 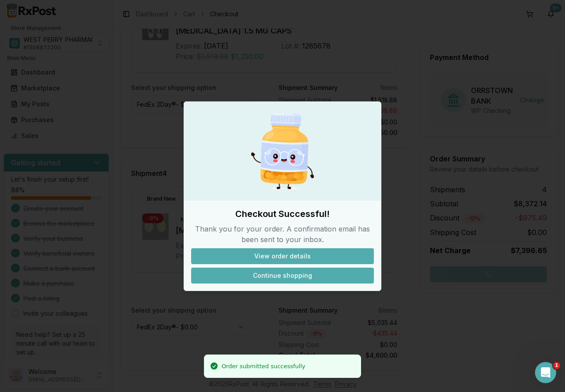 I want to click on span: 1, so click(x=557, y=366).